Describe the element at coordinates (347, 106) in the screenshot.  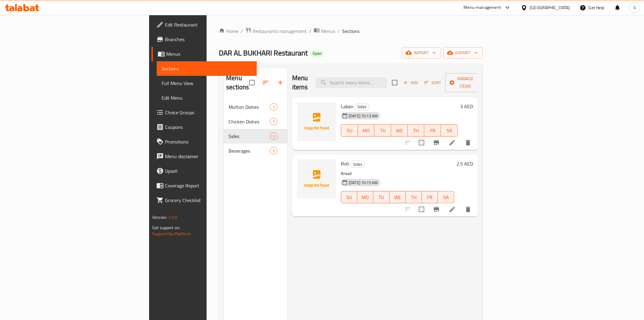
I see `span: Laban` at that location.